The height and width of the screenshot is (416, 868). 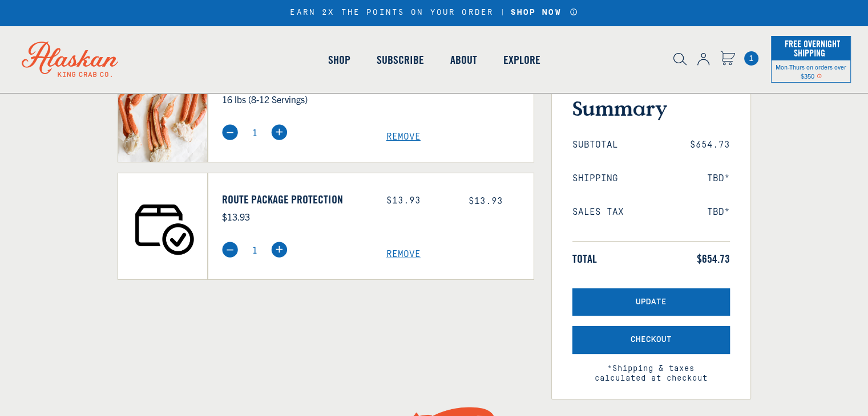 I want to click on span: $13.93, so click(x=486, y=202).